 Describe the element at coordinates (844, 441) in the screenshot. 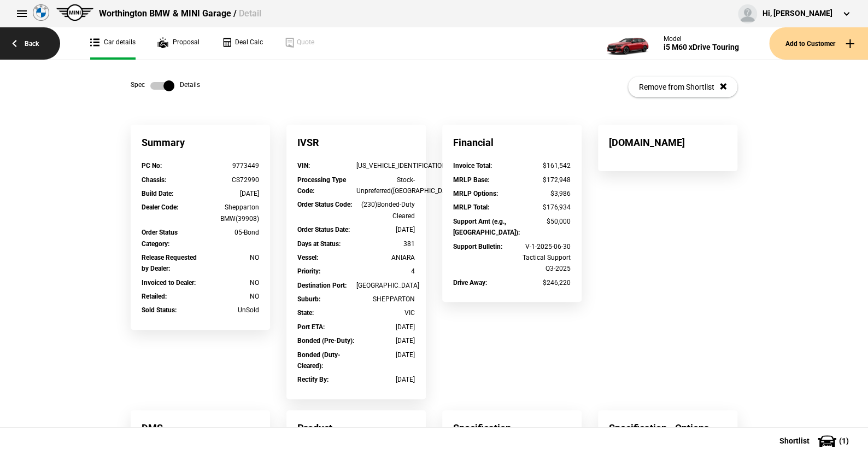

I see `span: ( 1 )` at that location.